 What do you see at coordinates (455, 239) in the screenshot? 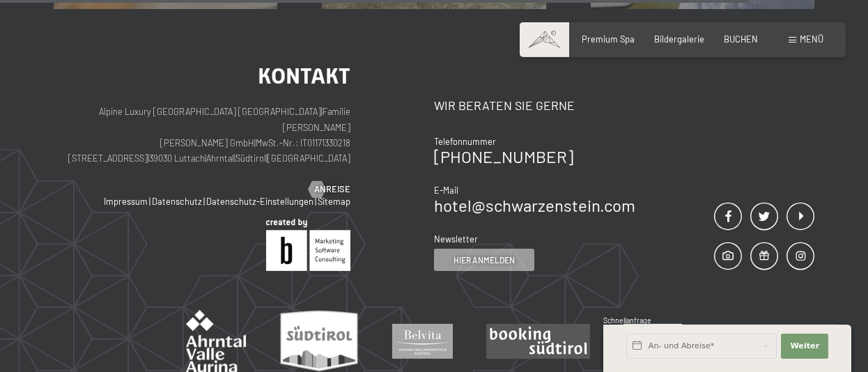
I see `span: Newsletter` at bounding box center [455, 239].